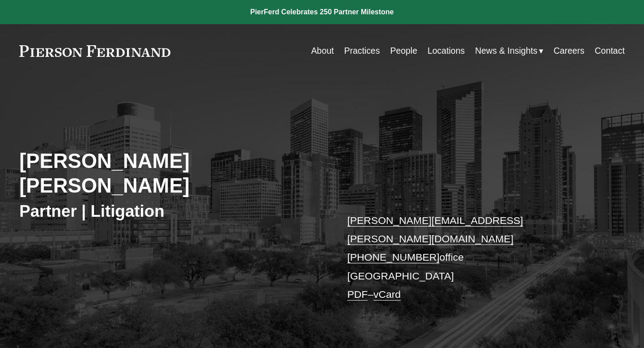 The height and width of the screenshot is (348, 644). I want to click on a: Practices, so click(362, 51).